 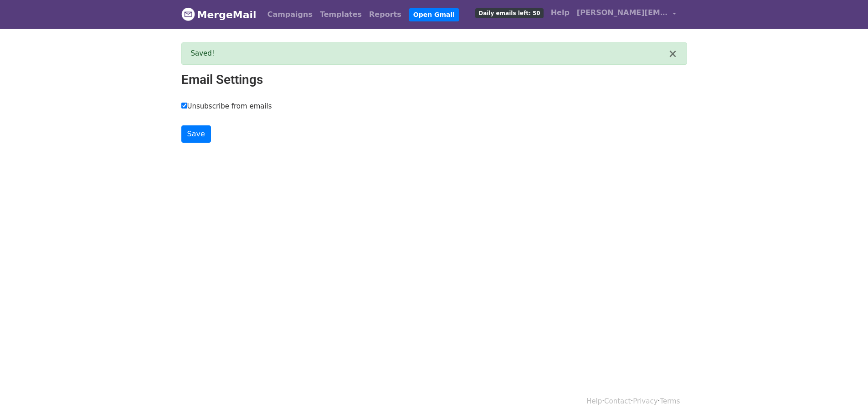 What do you see at coordinates (219, 15) in the screenshot?
I see `a: MergeMail` at bounding box center [219, 15].